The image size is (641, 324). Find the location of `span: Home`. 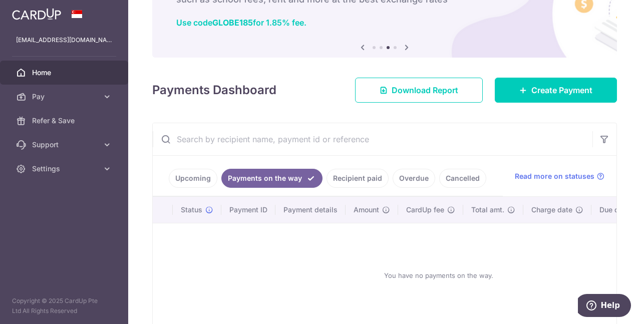

span: Home is located at coordinates (65, 73).